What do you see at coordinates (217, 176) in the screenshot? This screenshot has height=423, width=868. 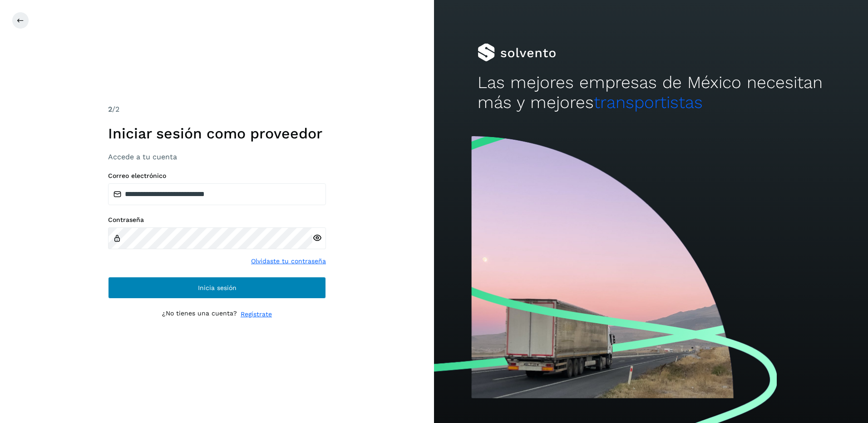 I see `label: Correo electrónico` at bounding box center [217, 176].